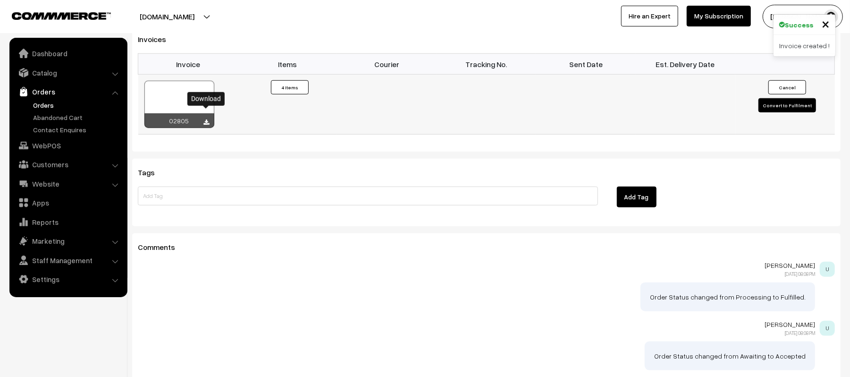 The width and height of the screenshot is (850, 377). What do you see at coordinates (68, 260) in the screenshot?
I see `a: Staff Management` at bounding box center [68, 260].